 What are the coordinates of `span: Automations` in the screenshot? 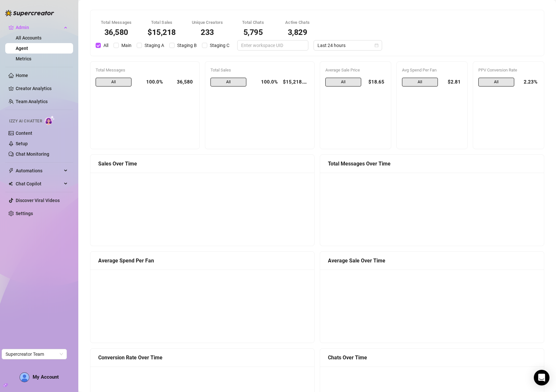 It's located at (39, 171).